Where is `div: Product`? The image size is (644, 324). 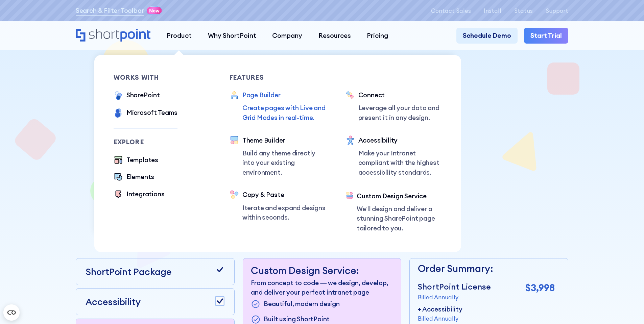 div: Product is located at coordinates (179, 35).